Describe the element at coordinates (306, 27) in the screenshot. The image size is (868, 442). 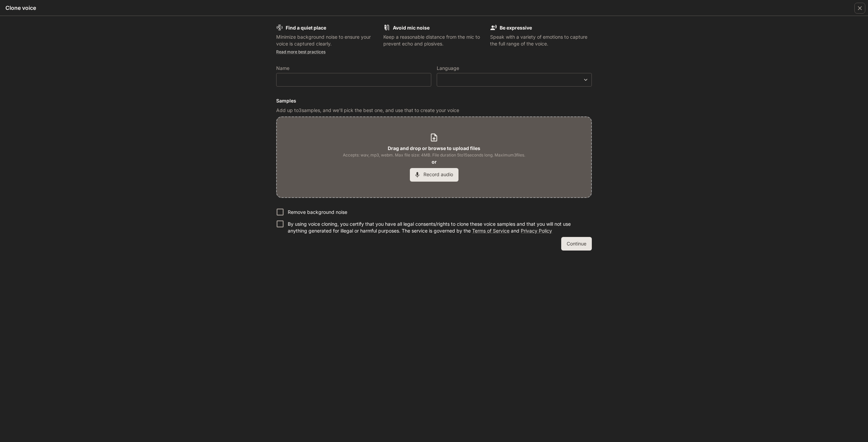
I see `b: Find a quiet place` at that location.